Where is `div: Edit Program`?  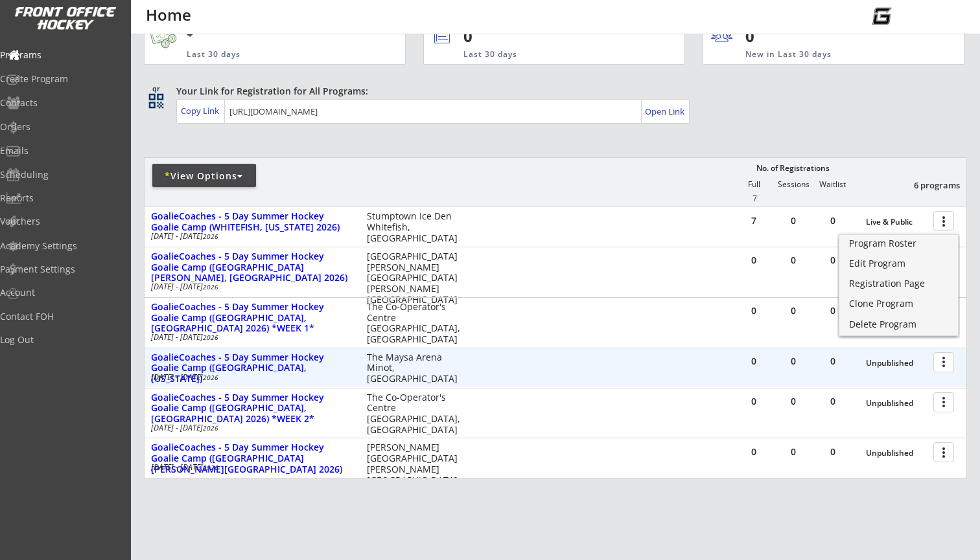 div: Edit Program is located at coordinates (898, 263).